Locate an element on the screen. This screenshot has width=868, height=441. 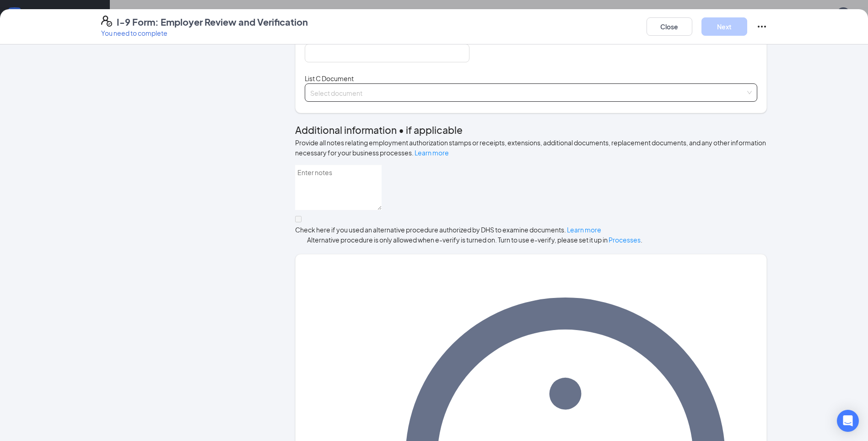
svg: Ellipses is located at coordinates (762, 27).